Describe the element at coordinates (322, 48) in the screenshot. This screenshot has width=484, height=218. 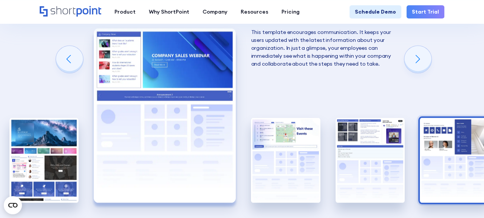
I see `p: This template encourages communication. It keeps your users updated with the latest information a...` at that location.